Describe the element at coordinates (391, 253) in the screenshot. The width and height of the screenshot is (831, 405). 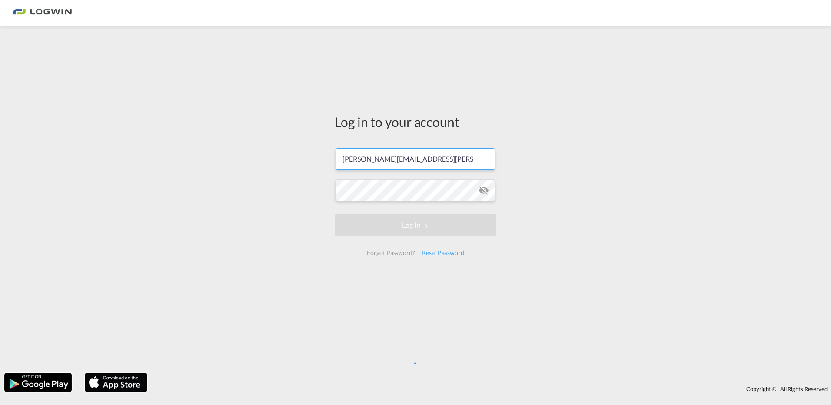
I see `div: Forgot Password?` at that location.